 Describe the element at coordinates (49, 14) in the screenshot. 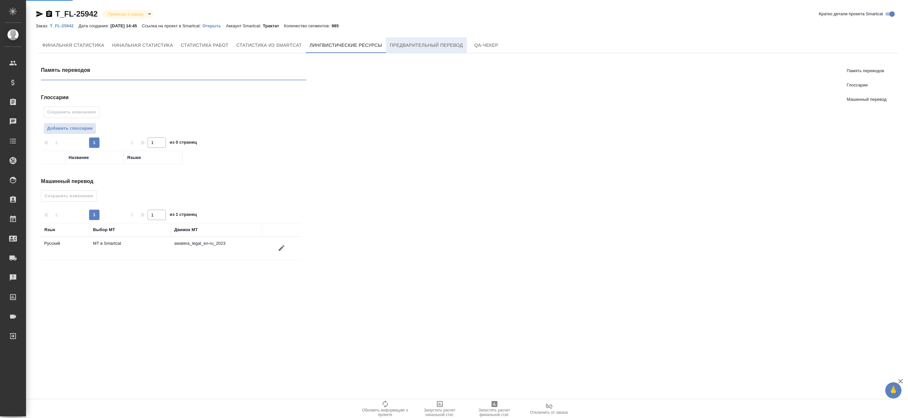

I see `button: Скопировать ссылку` at that location.